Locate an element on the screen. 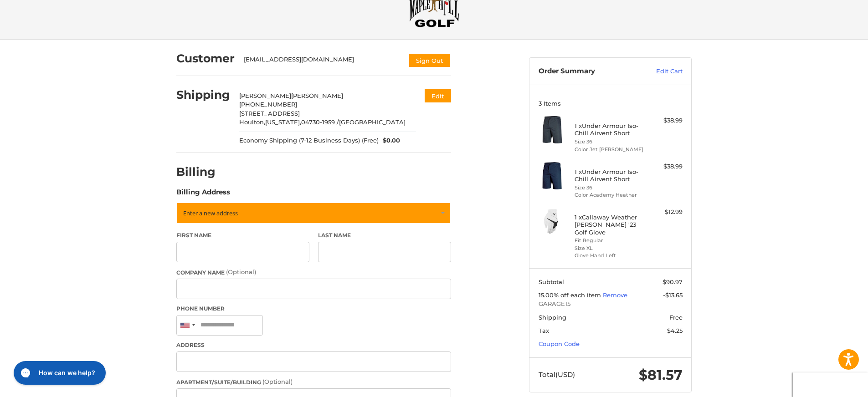 The width and height of the screenshot is (868, 397). h2: Customer is located at coordinates (206, 58).